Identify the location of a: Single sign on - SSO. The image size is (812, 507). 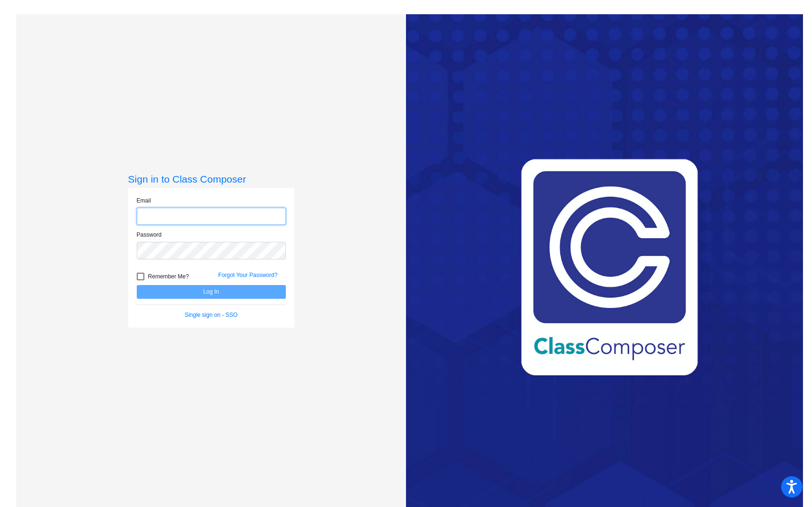
(211, 315).